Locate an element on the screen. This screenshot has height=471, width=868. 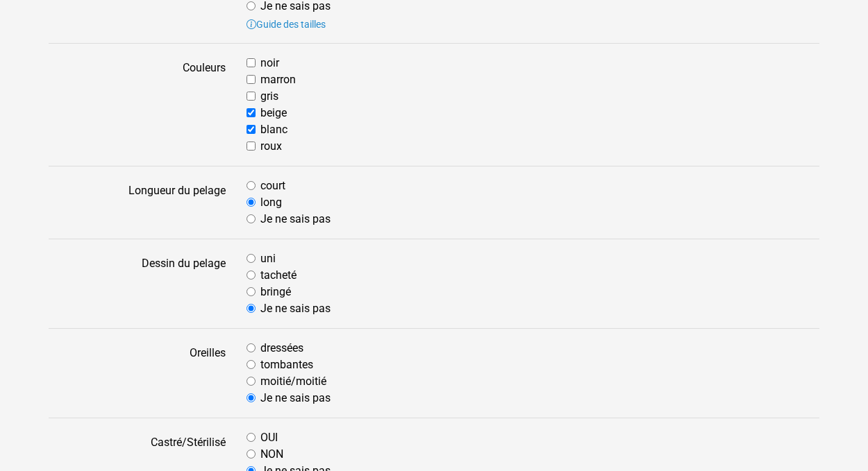
input: tacheté is located at coordinates (251, 275).